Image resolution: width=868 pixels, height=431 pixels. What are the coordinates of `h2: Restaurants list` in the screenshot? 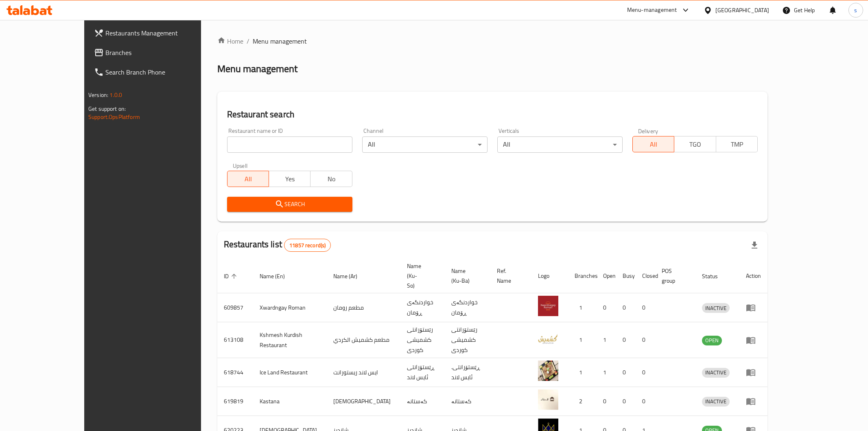 It's located at (277, 244).